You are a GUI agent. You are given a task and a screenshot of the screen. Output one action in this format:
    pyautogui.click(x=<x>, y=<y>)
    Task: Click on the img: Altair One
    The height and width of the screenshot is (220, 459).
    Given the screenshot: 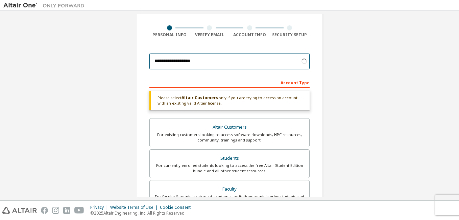 What is the action you would take?
    pyautogui.click(x=46, y=5)
    